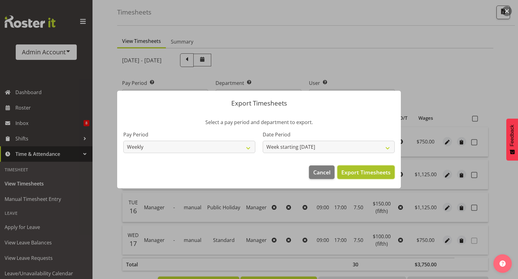 This screenshot has width=518, height=279. I want to click on p: Export Timesheets, so click(259, 103).